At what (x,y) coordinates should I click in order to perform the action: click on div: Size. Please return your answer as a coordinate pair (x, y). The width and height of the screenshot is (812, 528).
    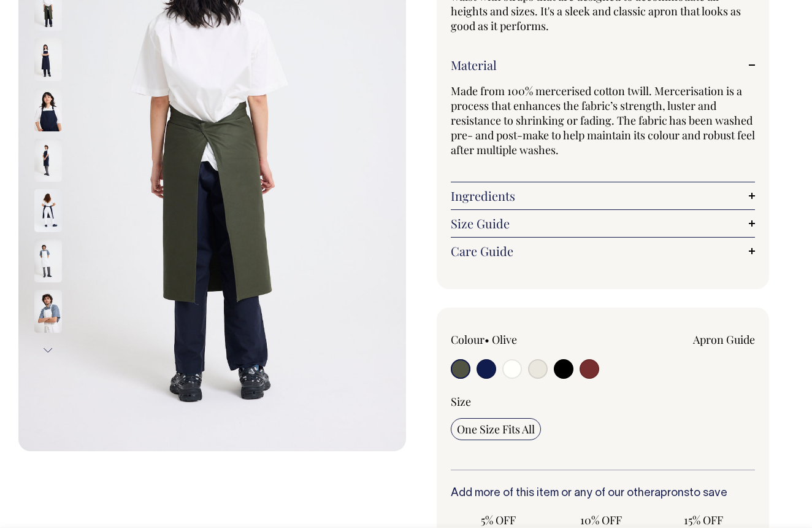
    Looking at the image, I should click on (603, 402).